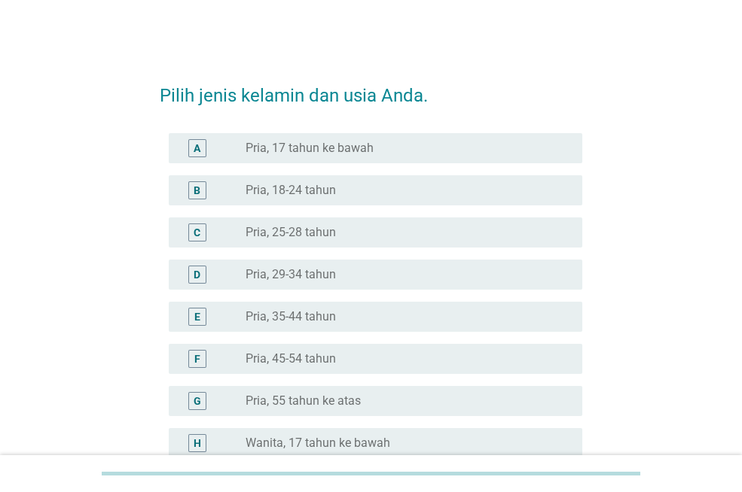  I want to click on div: E, so click(197, 316).